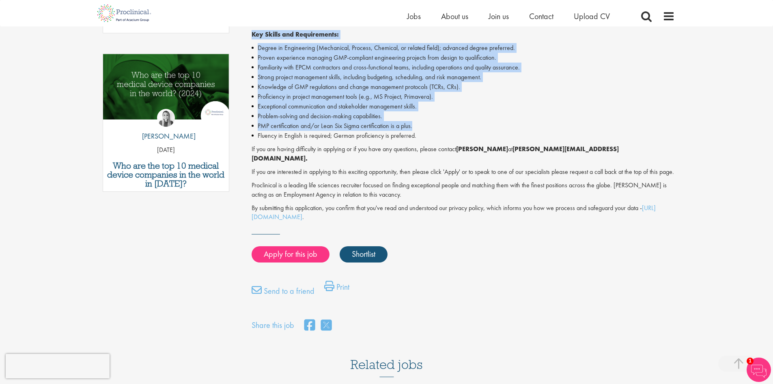  I want to click on a: share on twitter, so click(326, 325).